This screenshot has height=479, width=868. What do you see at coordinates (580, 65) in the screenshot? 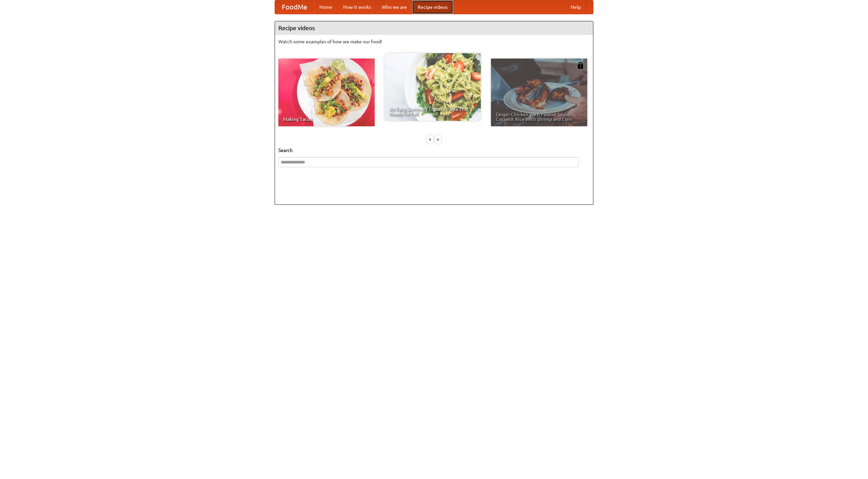
I see `img: 483408.png` at bounding box center [580, 65].